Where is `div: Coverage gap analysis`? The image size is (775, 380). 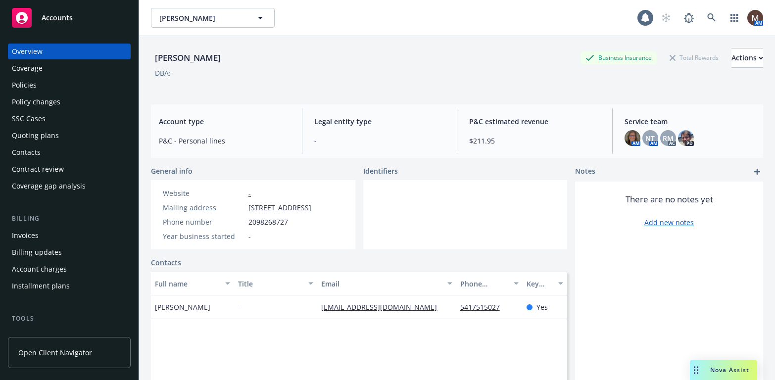 div: Coverage gap analysis is located at coordinates (49, 186).